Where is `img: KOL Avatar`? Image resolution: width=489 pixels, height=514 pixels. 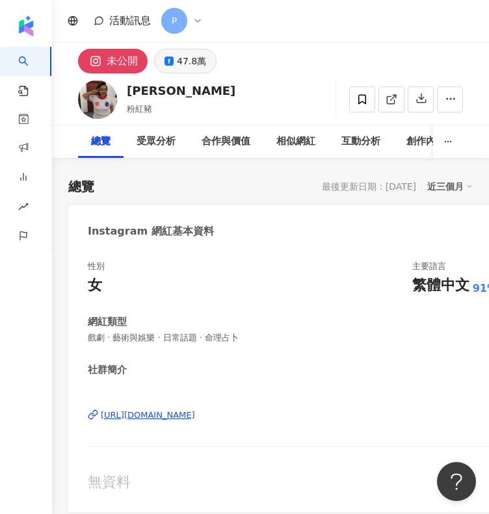 img: KOL Avatar is located at coordinates (98, 99).